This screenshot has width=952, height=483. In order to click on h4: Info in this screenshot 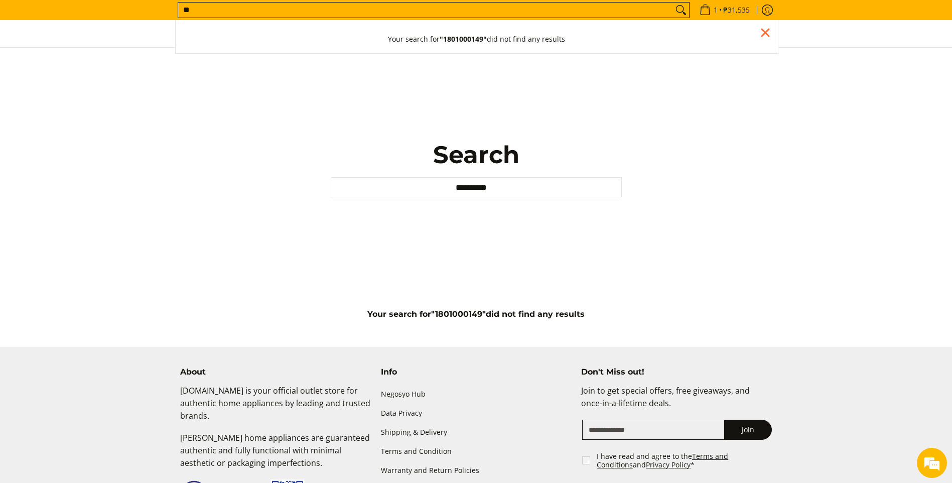, I will do `click(476, 372)`.